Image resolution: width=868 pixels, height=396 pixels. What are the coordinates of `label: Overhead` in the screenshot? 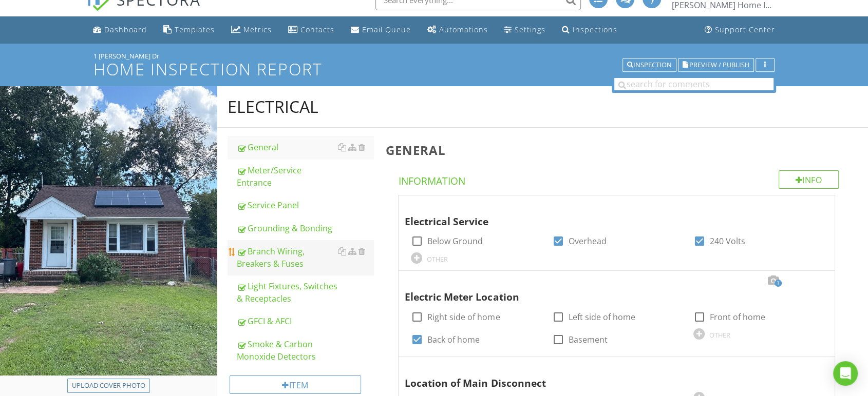 It's located at (588, 241).